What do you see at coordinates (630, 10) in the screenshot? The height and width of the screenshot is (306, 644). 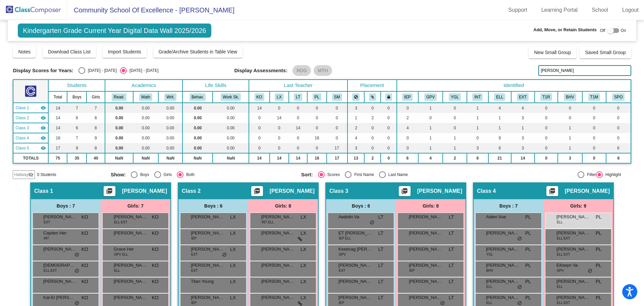 I see `a: Logout` at bounding box center [630, 10].